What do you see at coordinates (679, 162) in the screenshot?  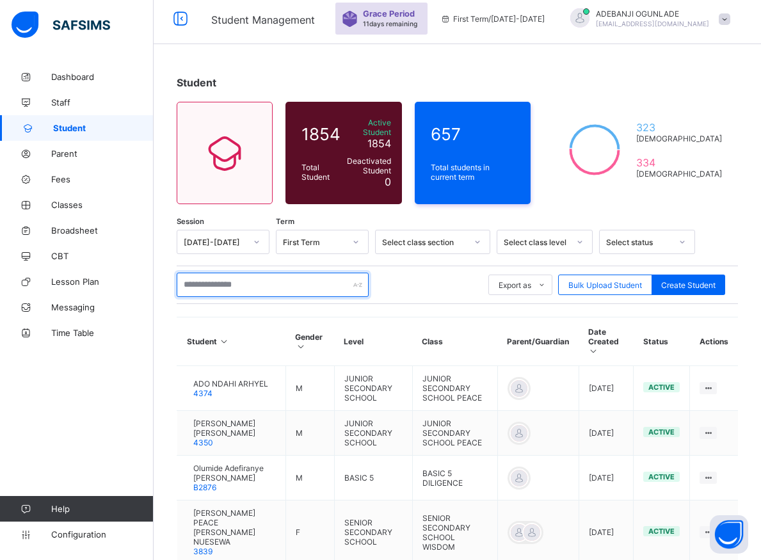 I see `span: 334` at bounding box center [679, 162].